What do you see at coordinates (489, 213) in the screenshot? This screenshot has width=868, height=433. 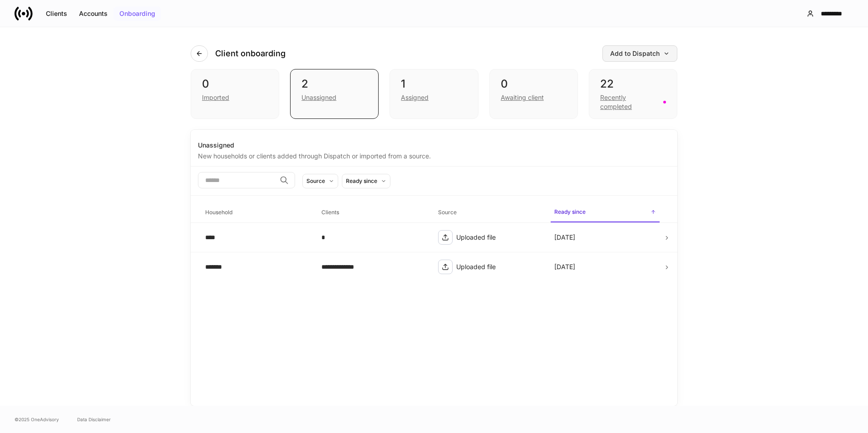 I see `span: Source` at bounding box center [489, 213].